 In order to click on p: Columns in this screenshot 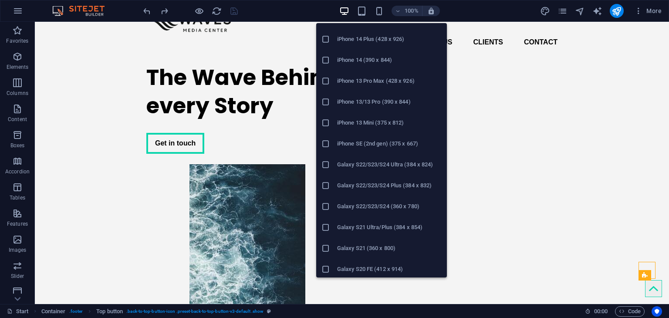, I will do `click(17, 93)`.